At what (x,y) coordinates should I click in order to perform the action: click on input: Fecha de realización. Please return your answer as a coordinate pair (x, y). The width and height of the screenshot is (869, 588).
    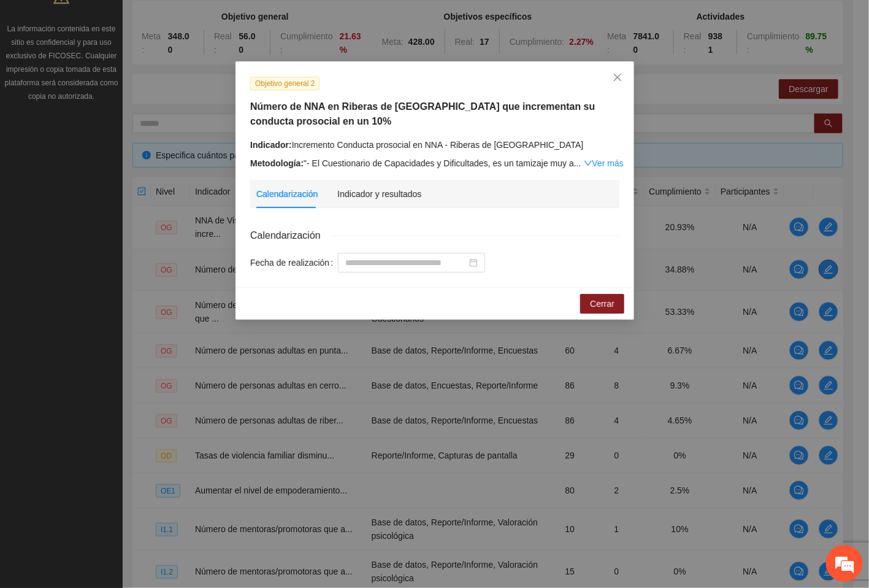
    Looking at the image, I should click on (406, 262).